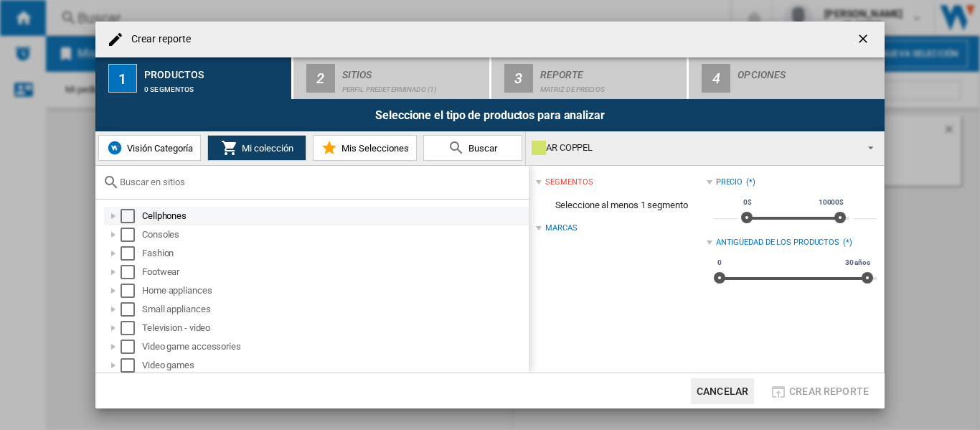 The image size is (980, 430). What do you see at coordinates (320, 78) in the screenshot?
I see `div: 2` at bounding box center [320, 78].